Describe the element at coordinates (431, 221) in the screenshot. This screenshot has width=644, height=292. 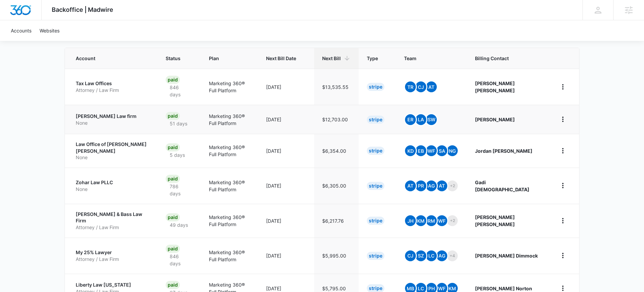
I see `span: RM` at that location.